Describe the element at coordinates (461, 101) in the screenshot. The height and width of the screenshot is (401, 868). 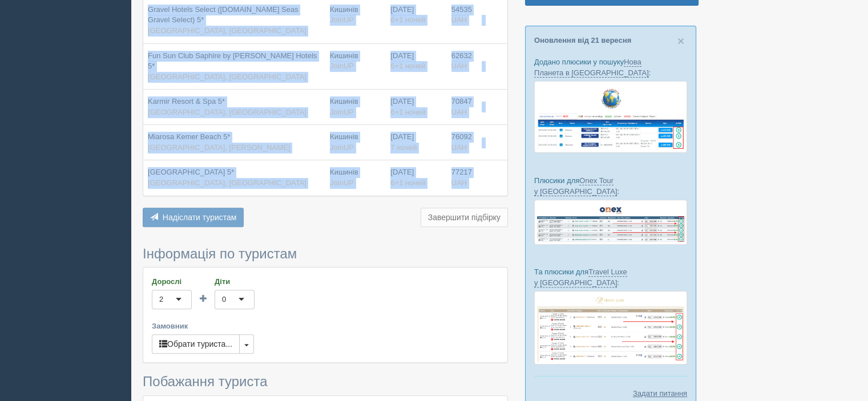
I see `span: 70847` at that location.